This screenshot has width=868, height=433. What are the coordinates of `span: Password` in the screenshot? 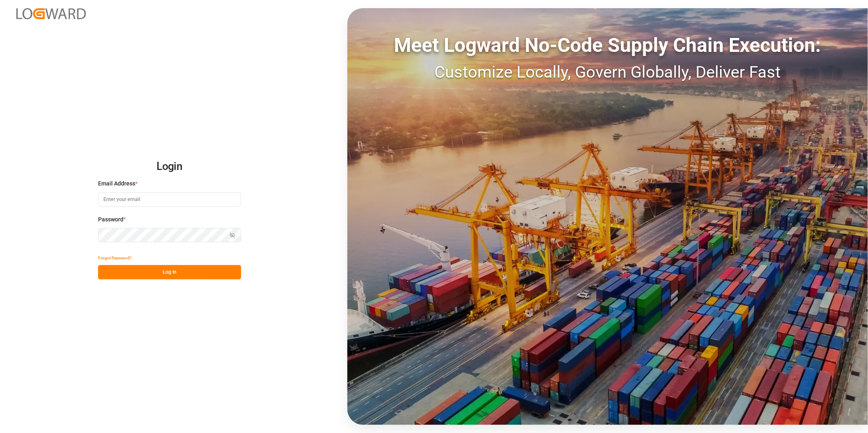 It's located at (111, 220).